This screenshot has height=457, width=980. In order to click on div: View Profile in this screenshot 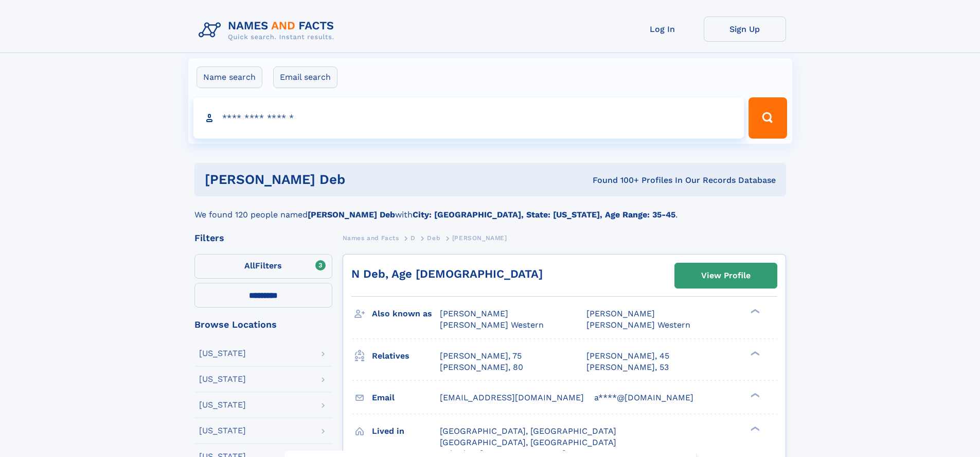, I will do `click(726, 276)`.